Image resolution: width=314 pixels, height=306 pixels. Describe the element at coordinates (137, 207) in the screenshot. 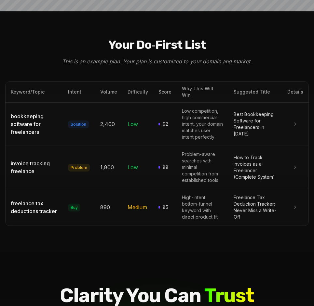

I see `span: Medium` at that location.